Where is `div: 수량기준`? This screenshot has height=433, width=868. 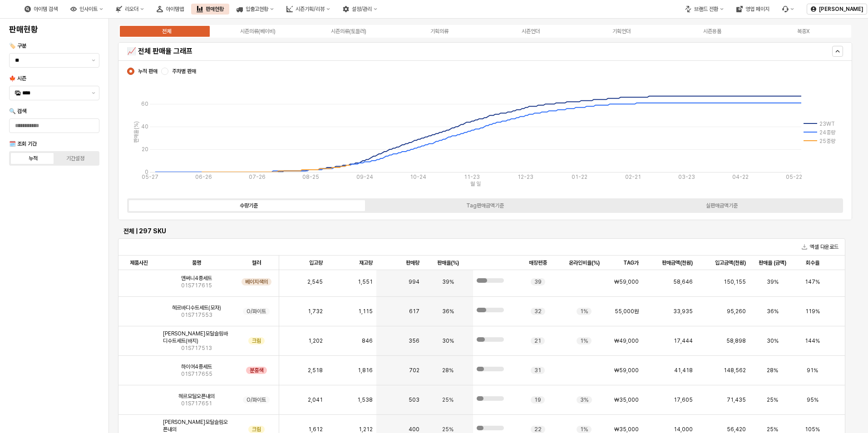
div: 수량기준 is located at coordinates (249, 205).